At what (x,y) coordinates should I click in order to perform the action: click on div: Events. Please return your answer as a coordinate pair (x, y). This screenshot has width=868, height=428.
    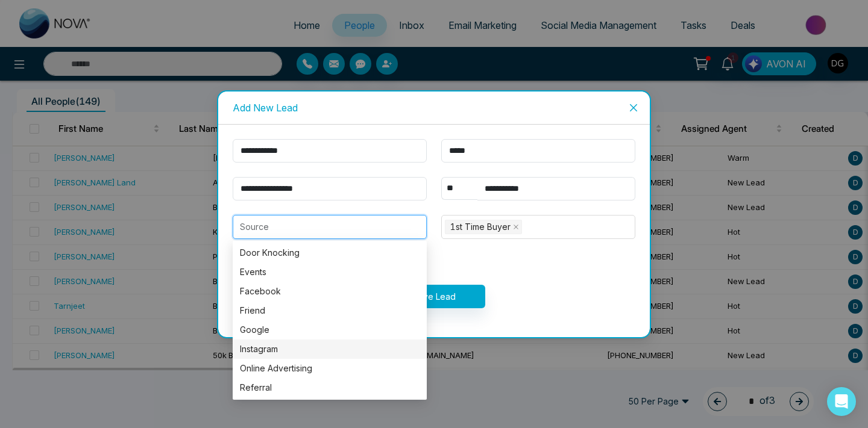
    Looking at the image, I should click on (330, 272).